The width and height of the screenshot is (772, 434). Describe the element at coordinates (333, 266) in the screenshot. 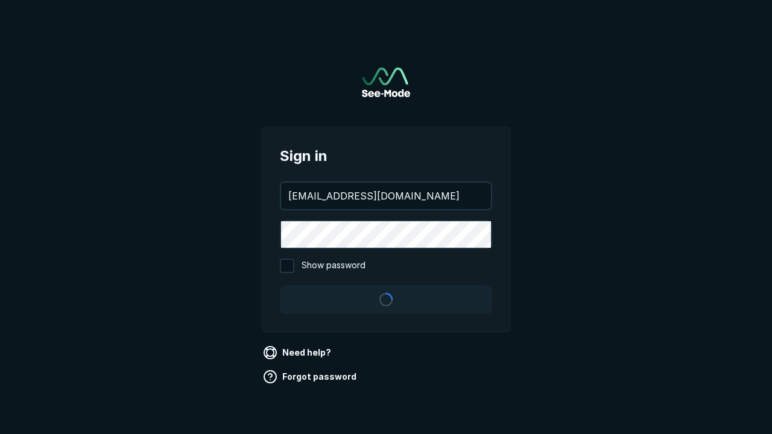

I see `span: Show password` at that location.